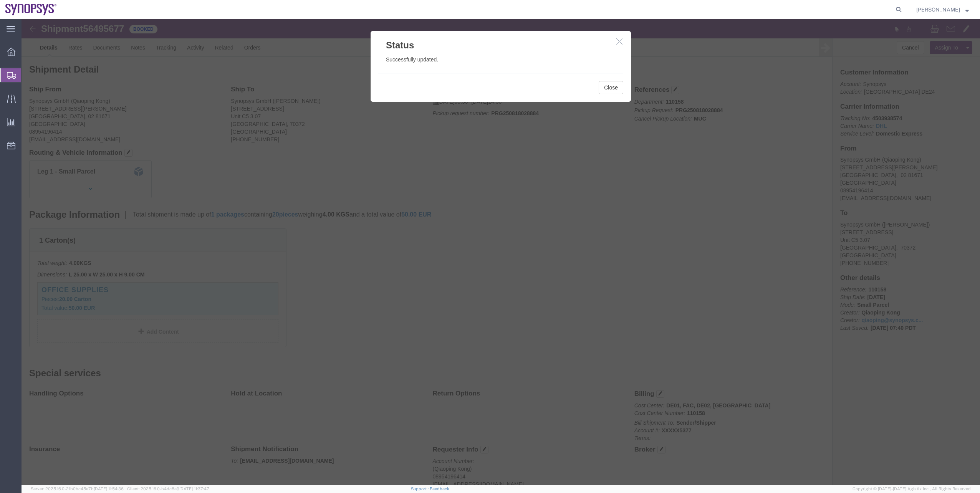 This screenshot has height=493, width=980. Describe the element at coordinates (31, 9) in the screenshot. I see `img: logo` at that location.